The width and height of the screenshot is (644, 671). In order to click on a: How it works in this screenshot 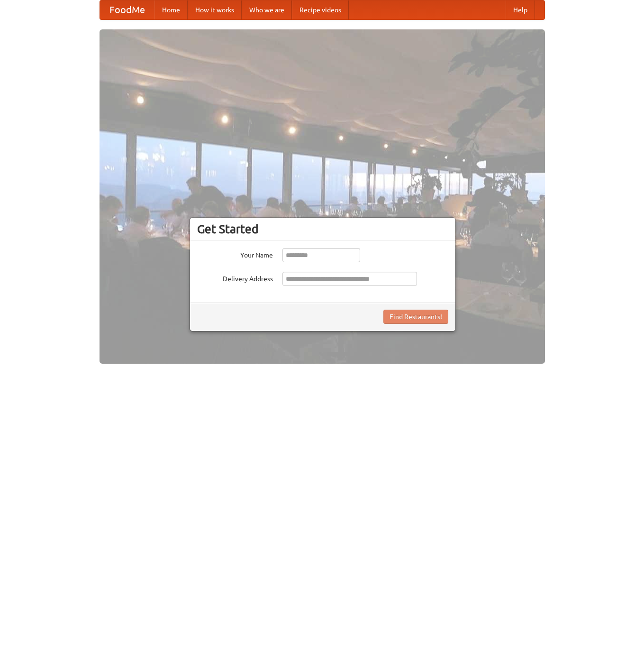, I will do `click(214, 10)`.